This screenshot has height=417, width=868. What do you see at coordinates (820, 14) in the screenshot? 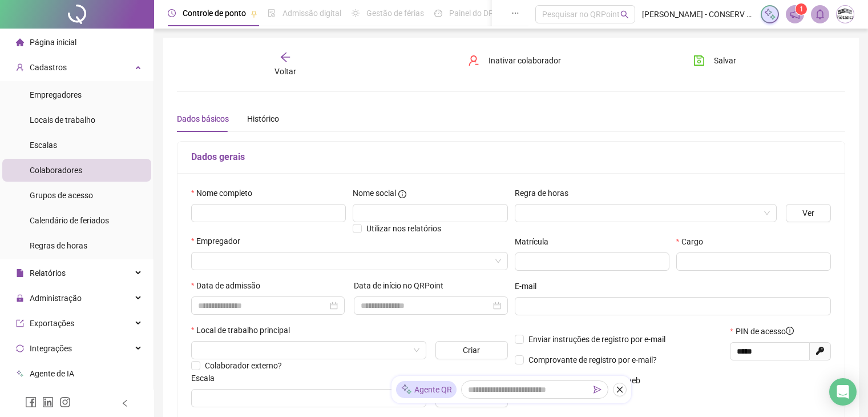
I see `span: bell` at bounding box center [820, 14].